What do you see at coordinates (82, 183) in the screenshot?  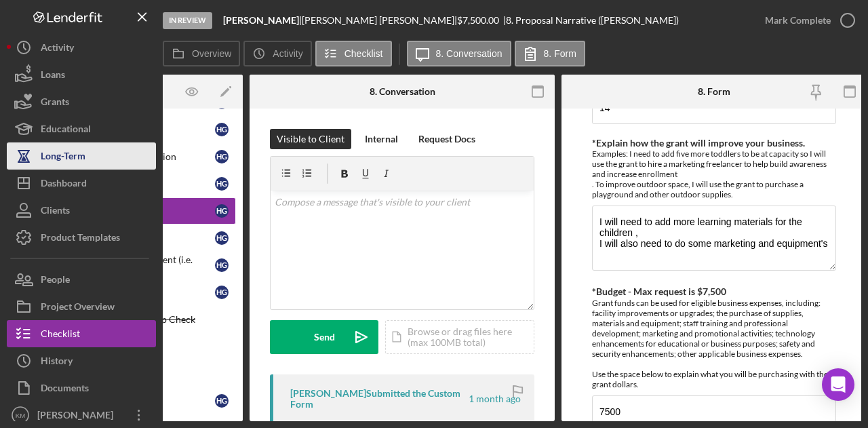 I see `button: Dashboard` at bounding box center [82, 183].